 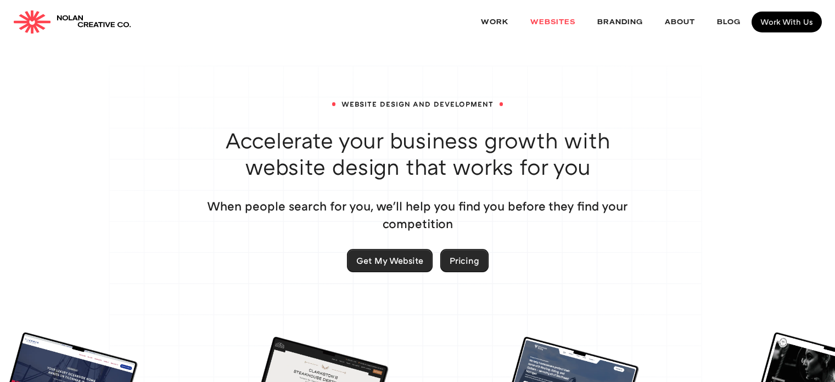 What do you see at coordinates (32, 22) in the screenshot?
I see `img: Nolan Creative Co.` at bounding box center [32, 22].